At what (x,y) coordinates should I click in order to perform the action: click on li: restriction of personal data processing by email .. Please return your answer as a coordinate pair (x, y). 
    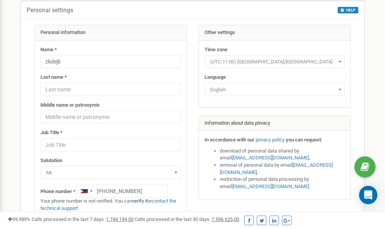
    Looking at the image, I should click on (283, 183).